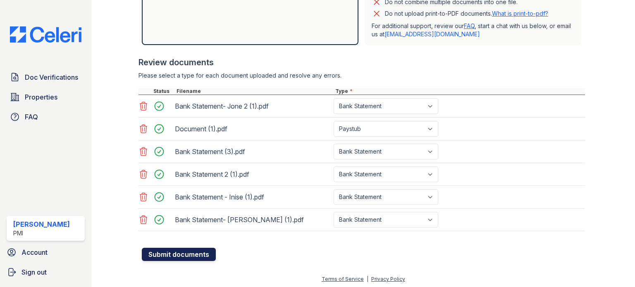  What do you see at coordinates (45, 77) in the screenshot?
I see `a: Doc Verifications` at bounding box center [45, 77].